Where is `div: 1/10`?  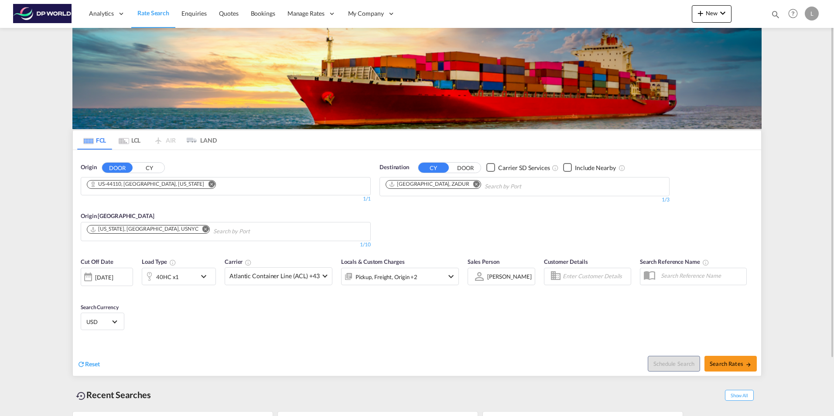 div: 1/10 is located at coordinates (365, 245).